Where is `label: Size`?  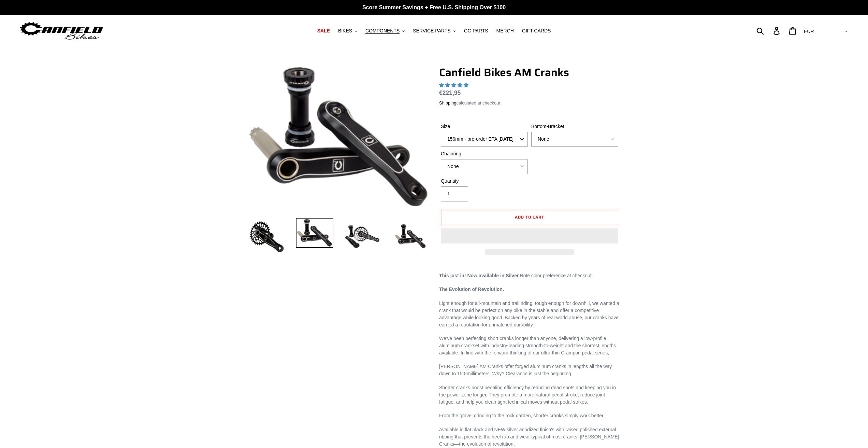
label: Size is located at coordinates (485, 126).